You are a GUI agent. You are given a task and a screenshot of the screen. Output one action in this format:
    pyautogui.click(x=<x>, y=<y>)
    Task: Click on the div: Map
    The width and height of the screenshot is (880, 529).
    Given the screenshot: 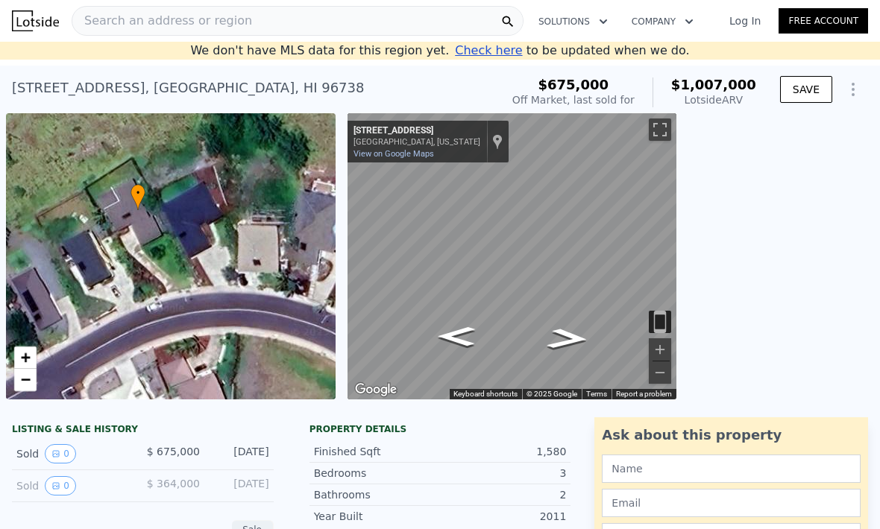 What is the action you would take?
    pyautogui.click(x=512, y=256)
    